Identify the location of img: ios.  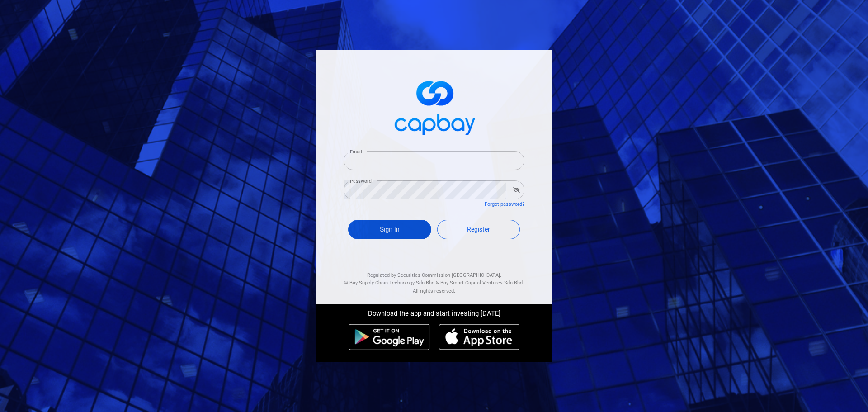
(479, 337).